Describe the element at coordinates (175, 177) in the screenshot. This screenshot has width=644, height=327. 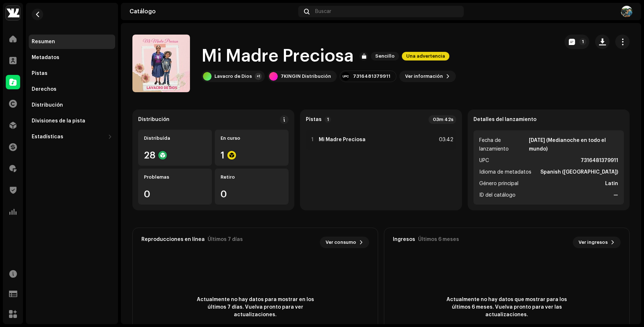
I see `div: Problemas` at that location.